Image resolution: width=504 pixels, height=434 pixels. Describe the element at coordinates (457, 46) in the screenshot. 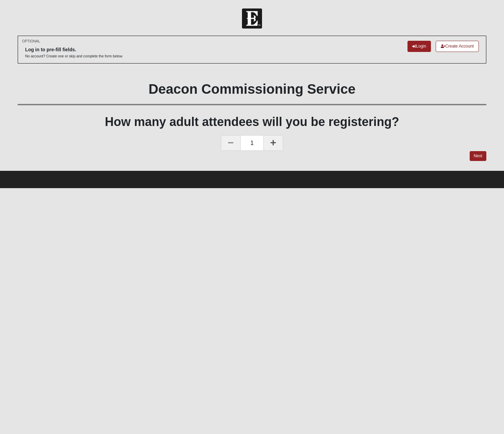

I see `a: Create Account` at that location.